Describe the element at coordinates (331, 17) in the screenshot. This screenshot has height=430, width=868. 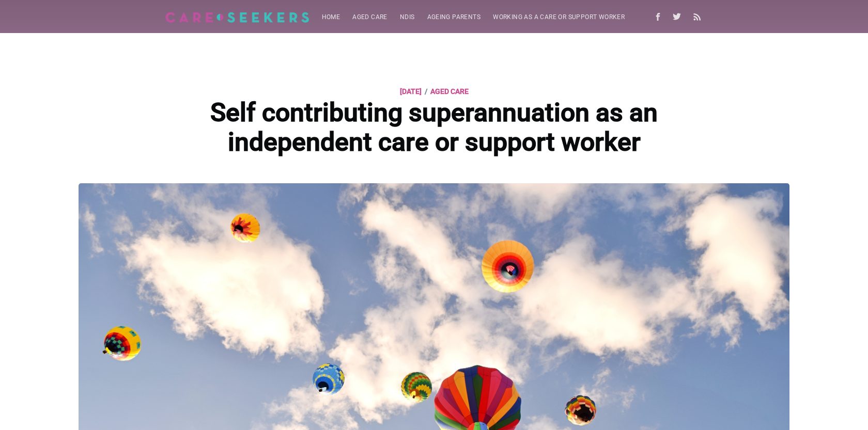
I see `a: Home` at that location.